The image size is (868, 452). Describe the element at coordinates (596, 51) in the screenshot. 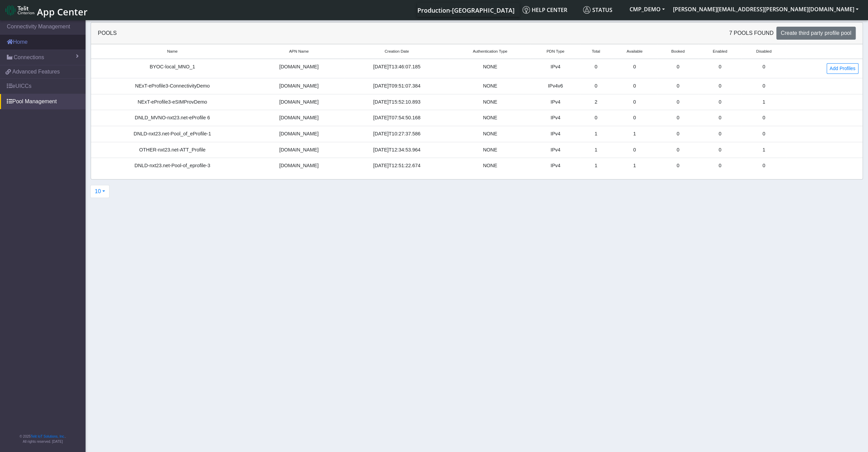

I see `span: Total` at that location.